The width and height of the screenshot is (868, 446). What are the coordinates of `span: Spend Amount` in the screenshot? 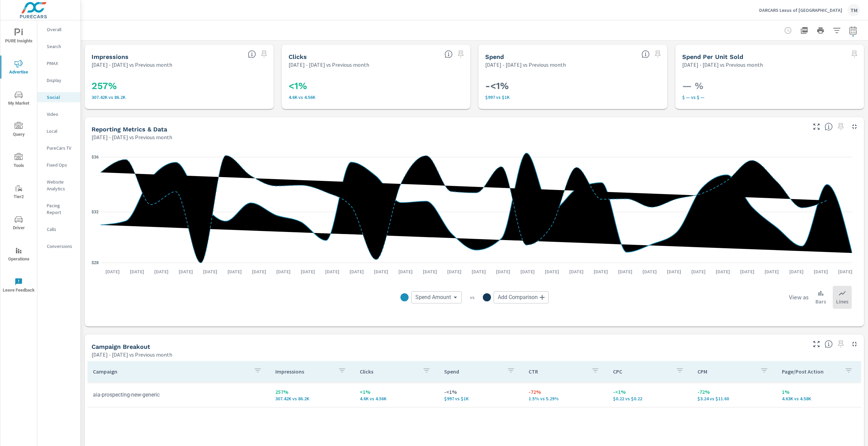 It's located at (433, 297).